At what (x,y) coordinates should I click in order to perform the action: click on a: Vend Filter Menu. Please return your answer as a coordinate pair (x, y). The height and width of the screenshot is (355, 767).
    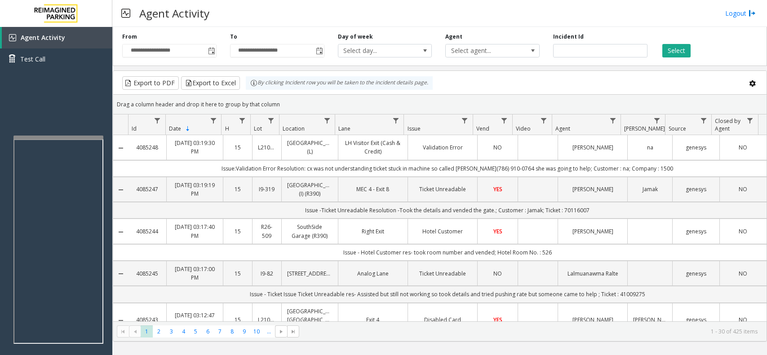
    Looking at the image, I should click on (504, 120).